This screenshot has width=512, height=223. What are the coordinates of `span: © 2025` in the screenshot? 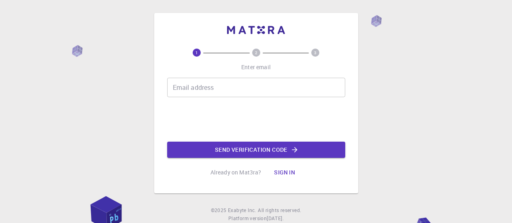 It's located at (220, 211).